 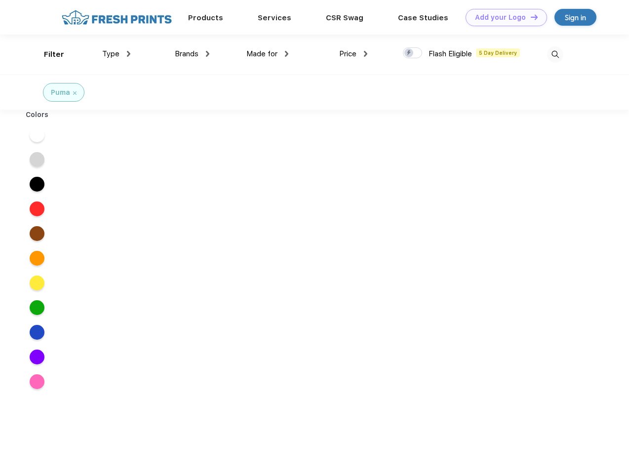 What do you see at coordinates (345, 18) in the screenshot?
I see `a: CSR Swag` at bounding box center [345, 18].